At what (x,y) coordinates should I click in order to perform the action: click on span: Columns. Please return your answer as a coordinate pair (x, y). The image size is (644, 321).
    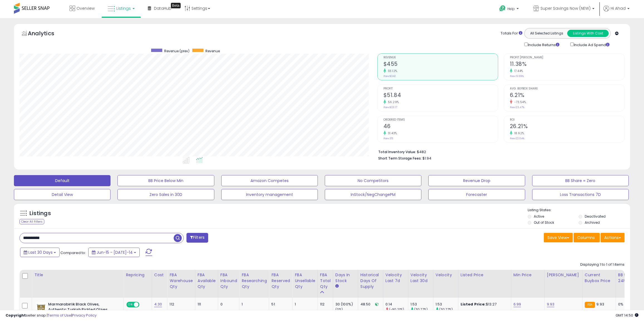
    Looking at the image, I should click on (586, 238).